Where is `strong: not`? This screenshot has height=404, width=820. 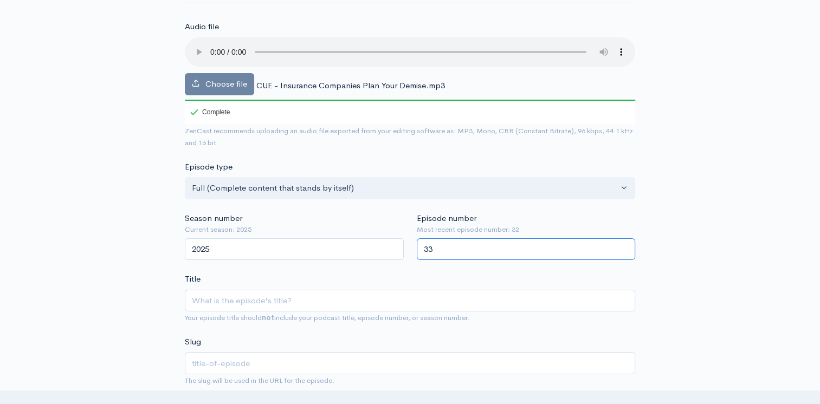
strong: not is located at coordinates (268, 317).